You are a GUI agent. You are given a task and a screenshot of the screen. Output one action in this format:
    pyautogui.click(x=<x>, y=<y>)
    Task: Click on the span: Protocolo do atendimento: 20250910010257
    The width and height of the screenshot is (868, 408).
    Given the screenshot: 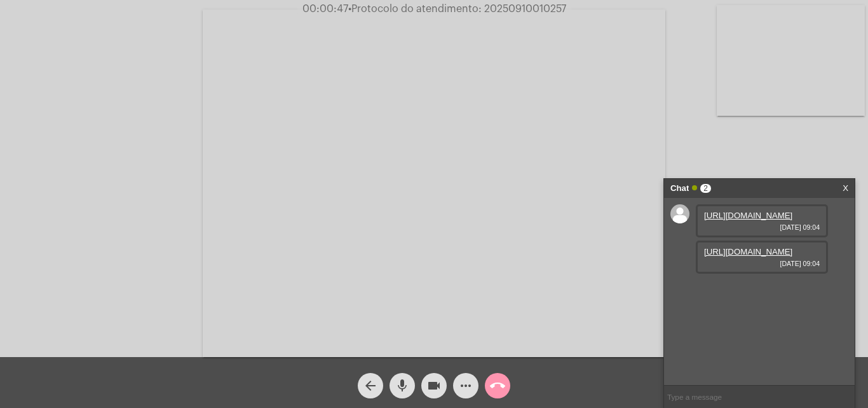 What is the action you would take?
    pyautogui.click(x=457, y=9)
    